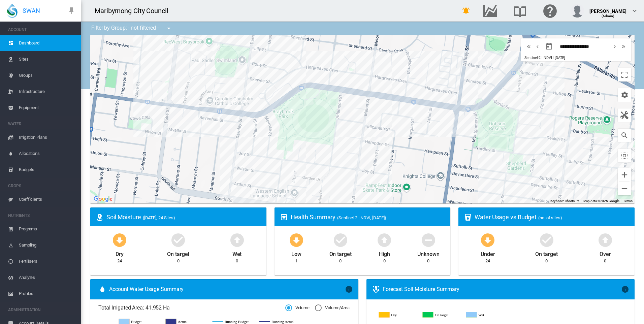 The image size is (644, 324). What do you see at coordinates (47, 277) in the screenshot?
I see `span: Analytes` at bounding box center [47, 277].